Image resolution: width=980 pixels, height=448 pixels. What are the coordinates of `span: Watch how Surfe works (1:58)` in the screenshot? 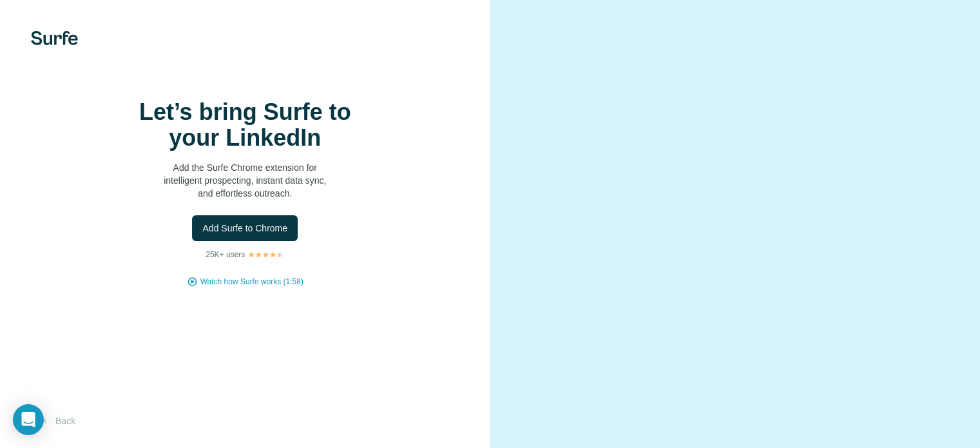 It's located at (252, 282).